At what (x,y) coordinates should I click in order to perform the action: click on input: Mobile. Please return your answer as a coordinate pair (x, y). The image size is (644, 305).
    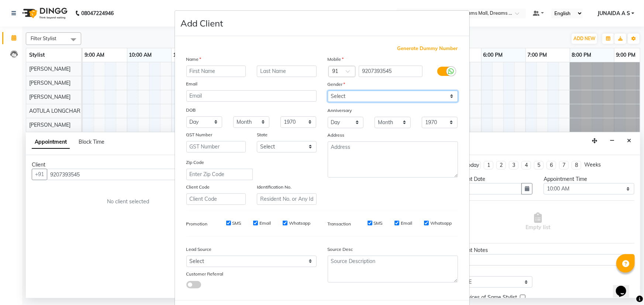
    Looking at the image, I should click on (391, 71).